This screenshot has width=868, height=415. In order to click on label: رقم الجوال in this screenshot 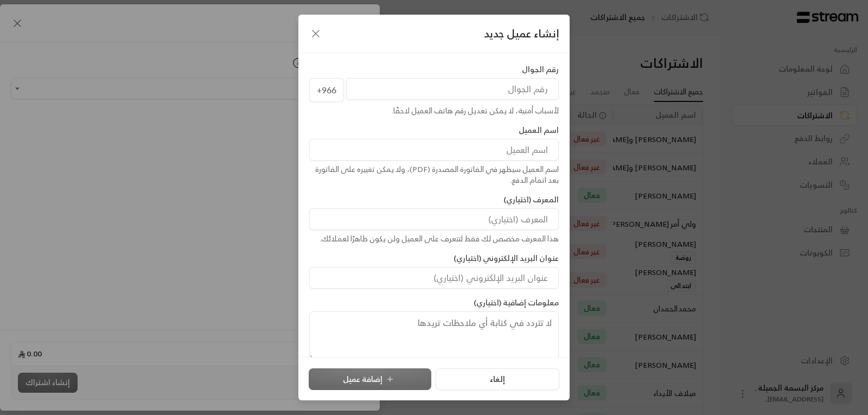, I will do `click(540, 70)`.